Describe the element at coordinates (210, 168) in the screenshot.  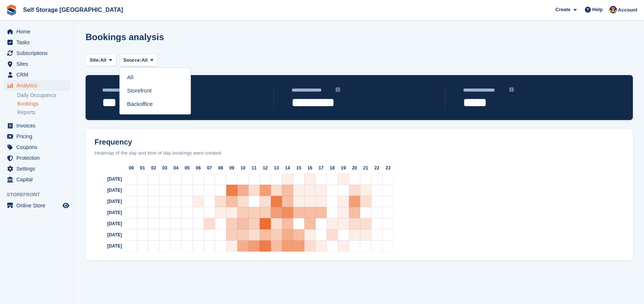
I see `div: 07` at that location.